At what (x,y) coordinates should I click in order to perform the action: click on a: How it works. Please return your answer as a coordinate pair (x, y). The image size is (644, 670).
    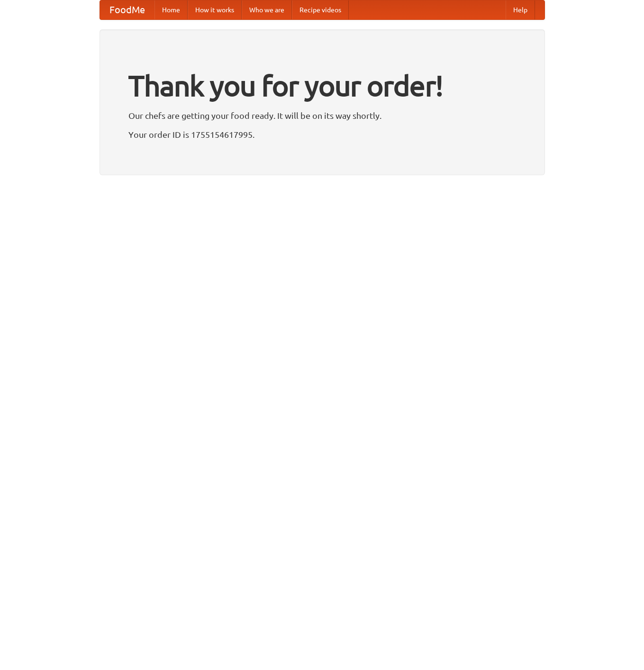
    Looking at the image, I should click on (215, 10).